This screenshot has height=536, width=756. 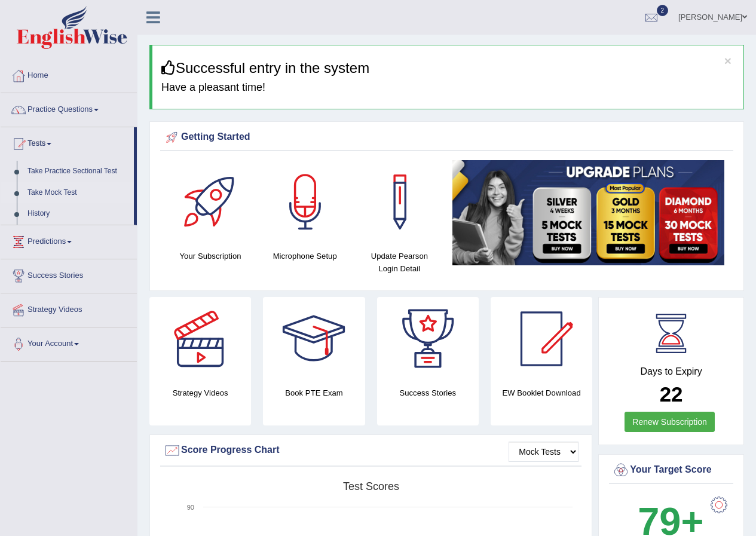 I want to click on h4: Days to Expiry, so click(x=671, y=371).